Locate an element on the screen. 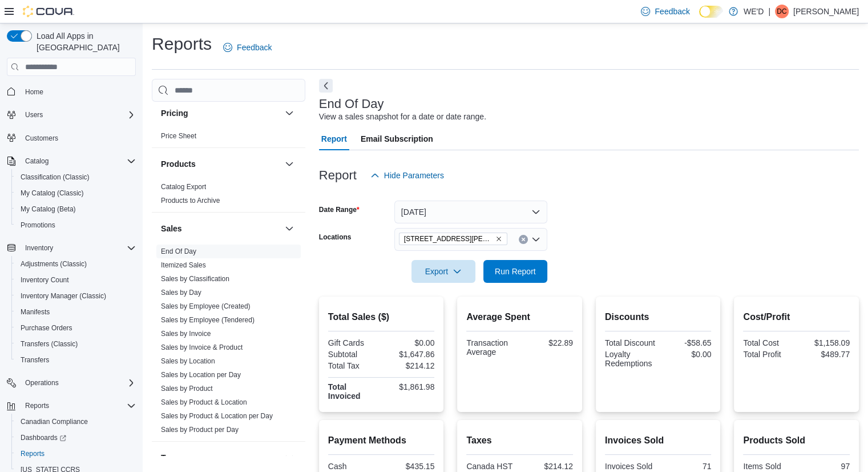  h2: Discounts is located at coordinates (658, 317).